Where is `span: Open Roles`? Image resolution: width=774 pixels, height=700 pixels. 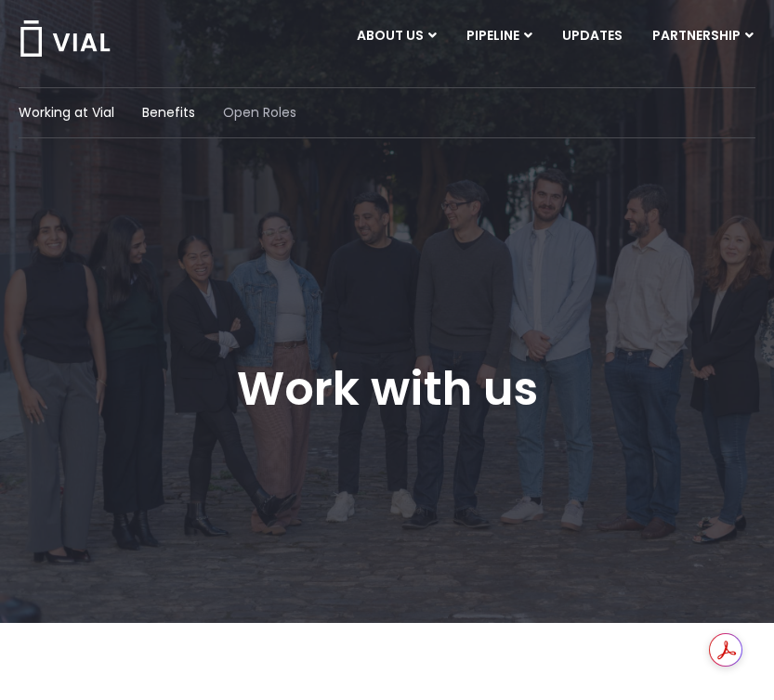
span: Open Roles is located at coordinates (259, 112).